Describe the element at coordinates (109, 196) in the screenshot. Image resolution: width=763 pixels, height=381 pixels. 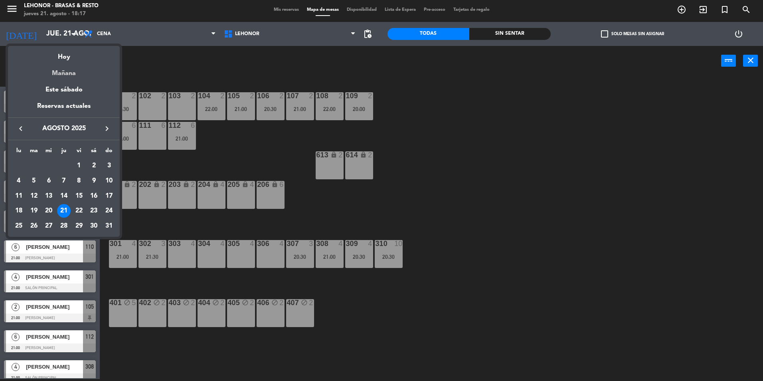
I see `td: 17 de agosto de 2025` at that location.